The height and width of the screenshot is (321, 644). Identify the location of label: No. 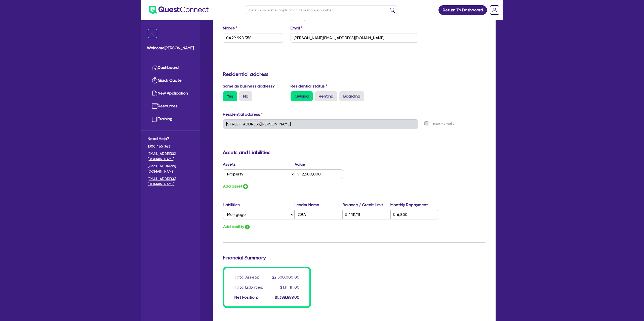
(246, 96).